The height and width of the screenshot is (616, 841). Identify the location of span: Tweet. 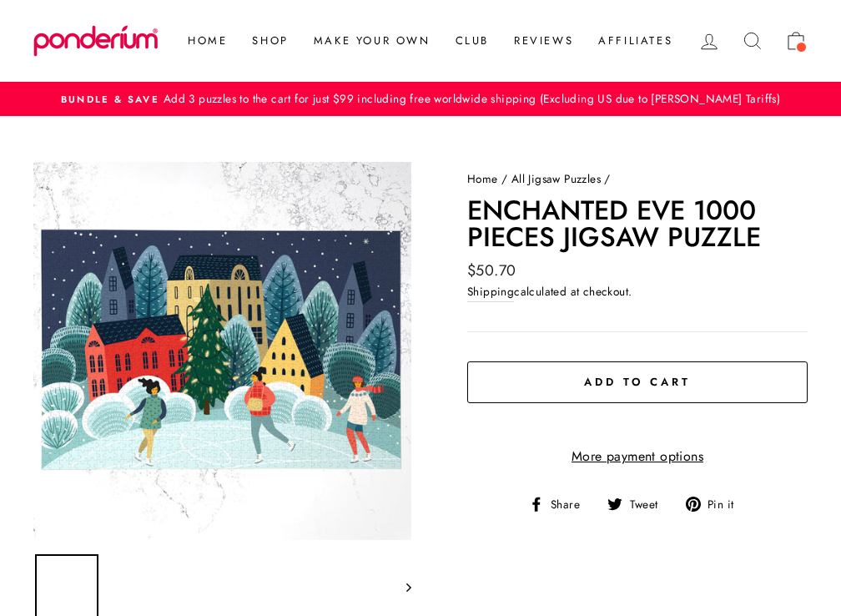
(649, 505).